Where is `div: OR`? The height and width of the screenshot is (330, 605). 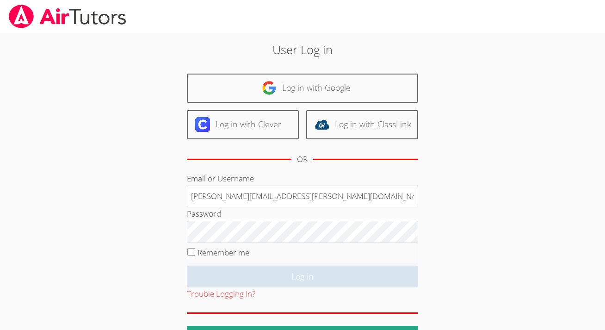 div: OR is located at coordinates (302, 159).